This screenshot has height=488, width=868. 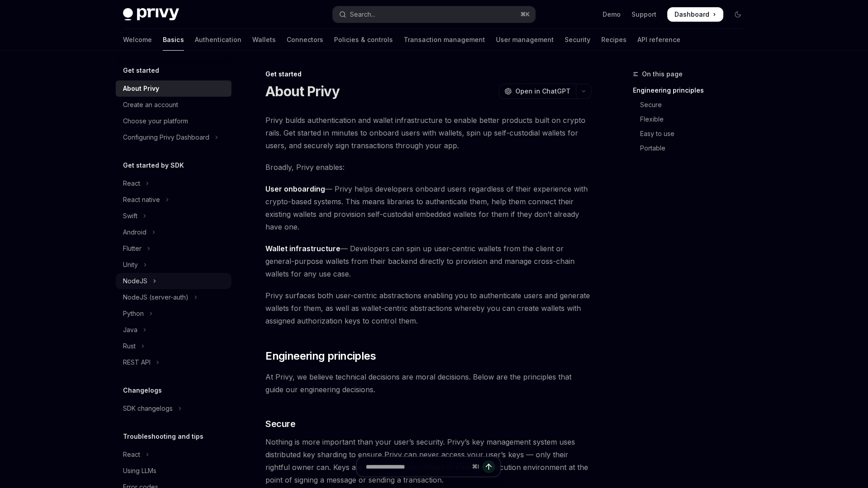 I want to click on span: Nothing is more important than your user’s security. Privy’s key management system uses distribut..., so click(x=428, y=461).